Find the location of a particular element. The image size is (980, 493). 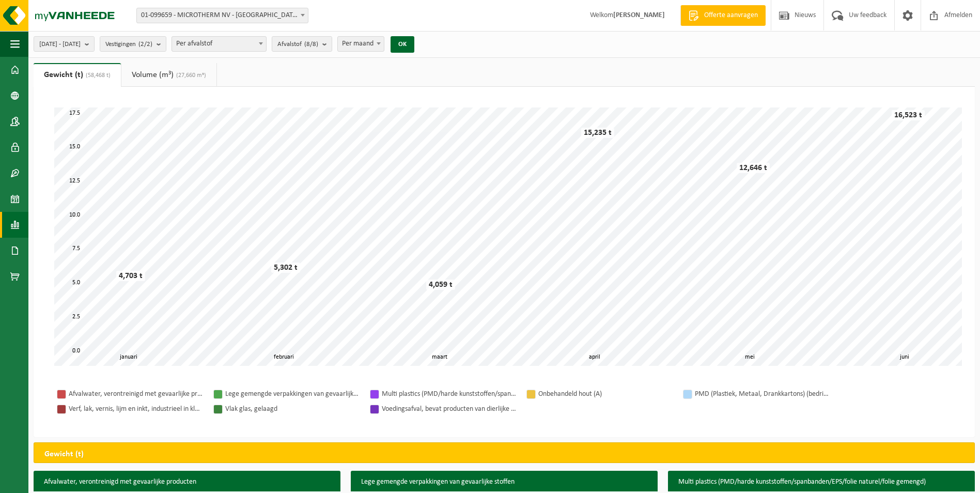

div: 15,235 t is located at coordinates (597, 133).